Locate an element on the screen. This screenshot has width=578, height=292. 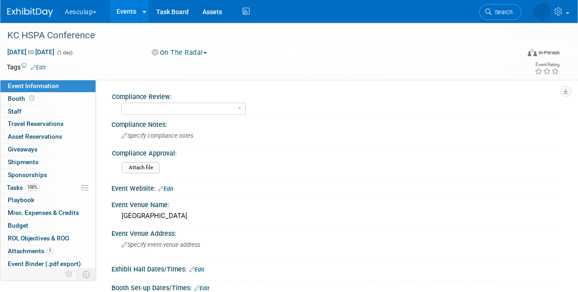
span: Travel Reservations is located at coordinates (36, 124).